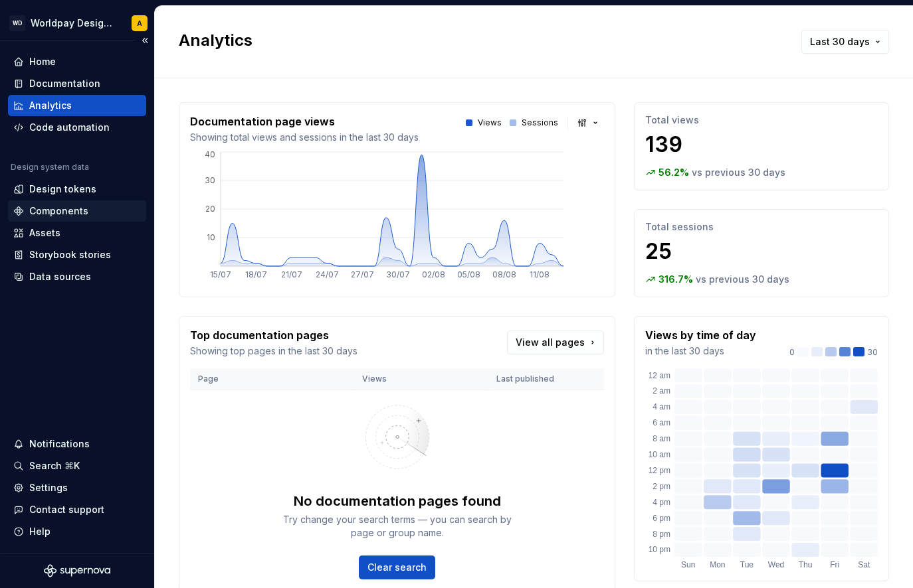 The height and width of the screenshot is (588, 913). I want to click on tspan: 10, so click(211, 237).